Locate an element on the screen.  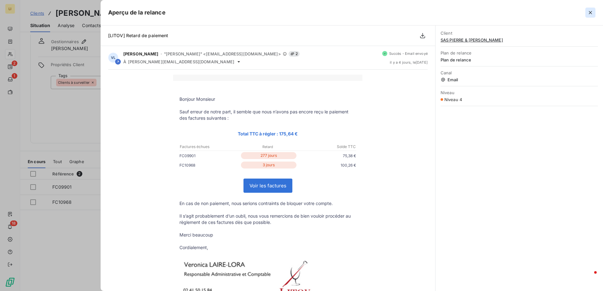
p: Sauf erreur de notre part, il semble que nous n’avons pas encore reçu le paiement des factures su... is located at coordinates (268, 115).